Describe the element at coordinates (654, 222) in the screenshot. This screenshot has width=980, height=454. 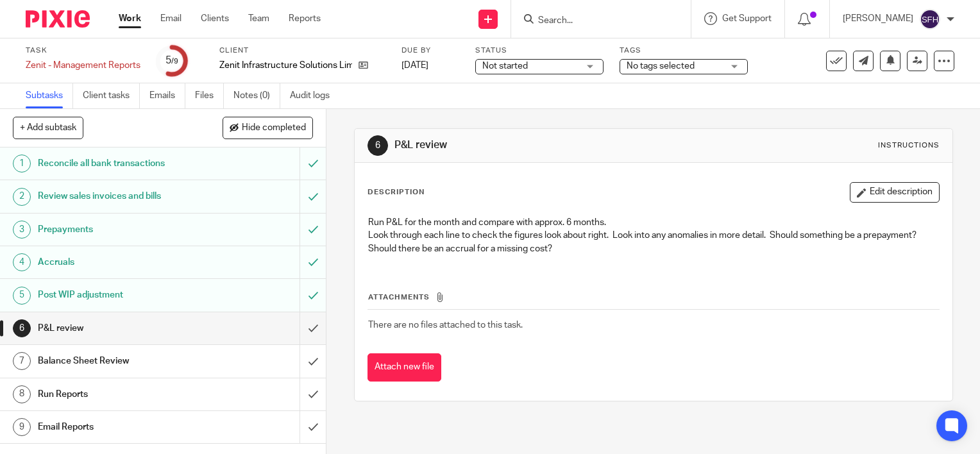
I see `p: Run P&L for the month and compare with approx. 6 months.` at that location.